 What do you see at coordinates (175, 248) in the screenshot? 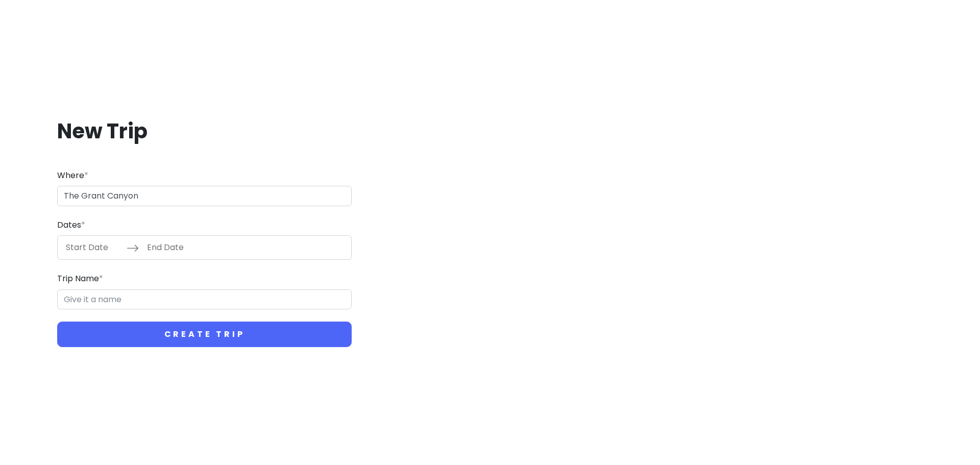
I see `input: End Date` at bounding box center [175, 248].